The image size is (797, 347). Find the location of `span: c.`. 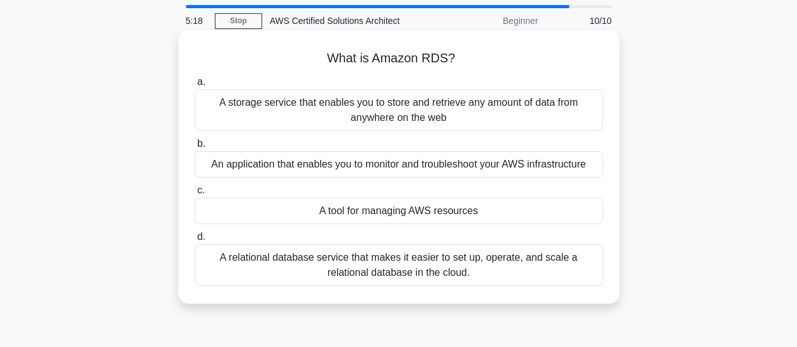

span: c. is located at coordinates (201, 190).